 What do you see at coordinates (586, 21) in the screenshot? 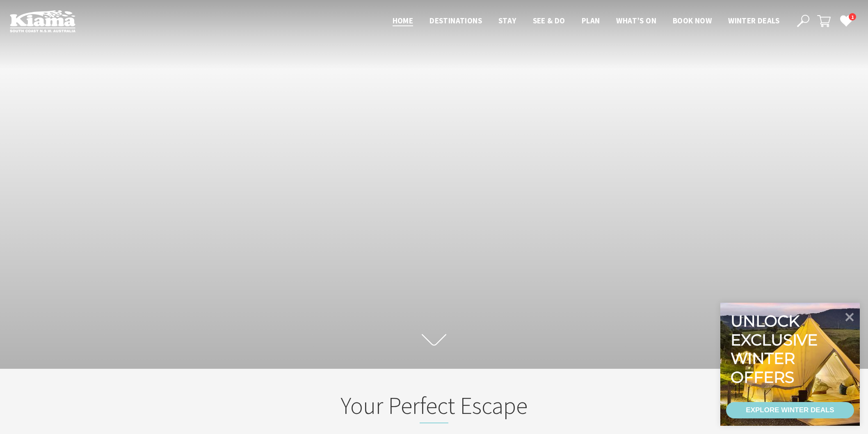
I see `nav: Main Menu` at bounding box center [586, 21].